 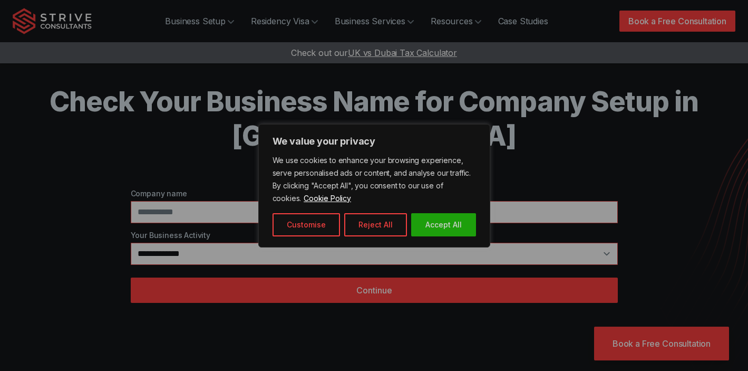 What do you see at coordinates (375, 225) in the screenshot?
I see `button: Reject All` at bounding box center [375, 225].